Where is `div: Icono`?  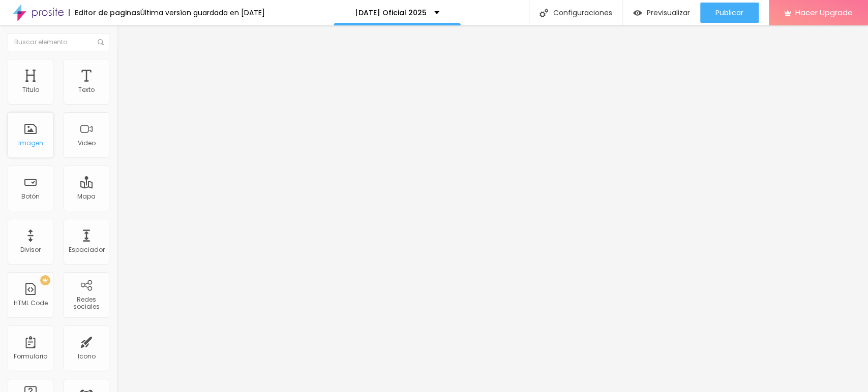 div: Icono is located at coordinates (86, 356).